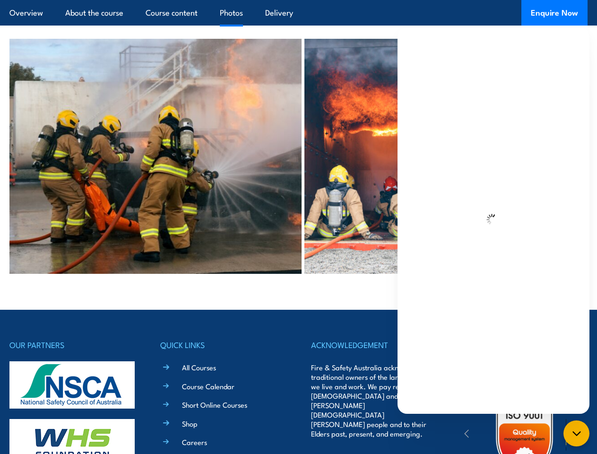 Image resolution: width=597 pixels, height=454 pixels. I want to click on a: All Courses, so click(199, 367).